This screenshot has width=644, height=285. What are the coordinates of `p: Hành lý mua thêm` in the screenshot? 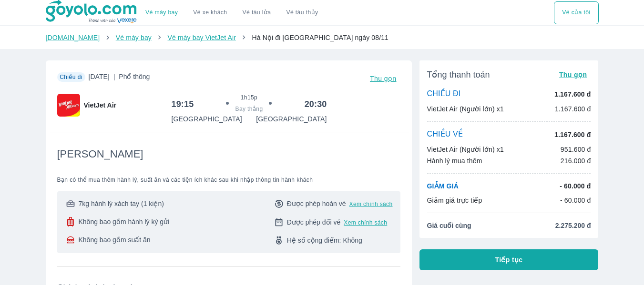 It's located at (455, 161).